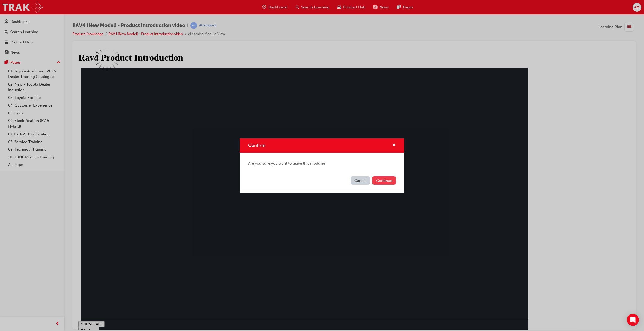 This screenshot has height=331, width=644. What do you see at coordinates (394, 145) in the screenshot?
I see `button: cross-icon` at bounding box center [394, 145].